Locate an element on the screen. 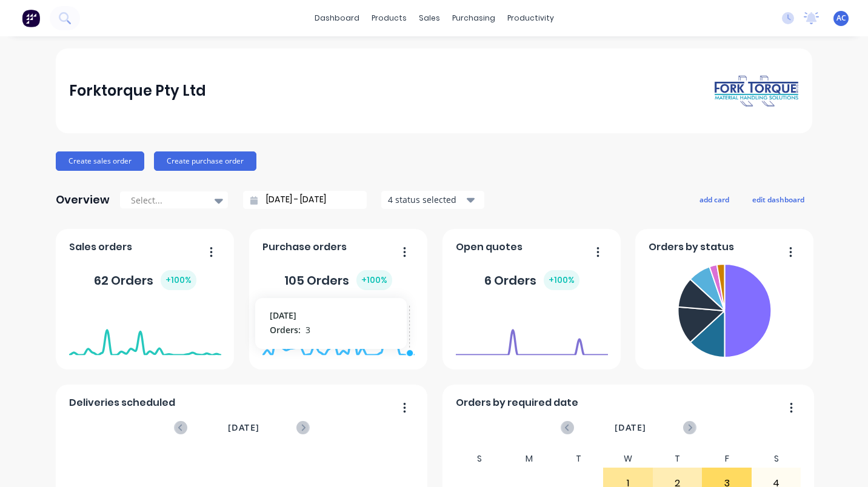 Image resolution: width=868 pixels, height=487 pixels. button: add card is located at coordinates (714, 200).